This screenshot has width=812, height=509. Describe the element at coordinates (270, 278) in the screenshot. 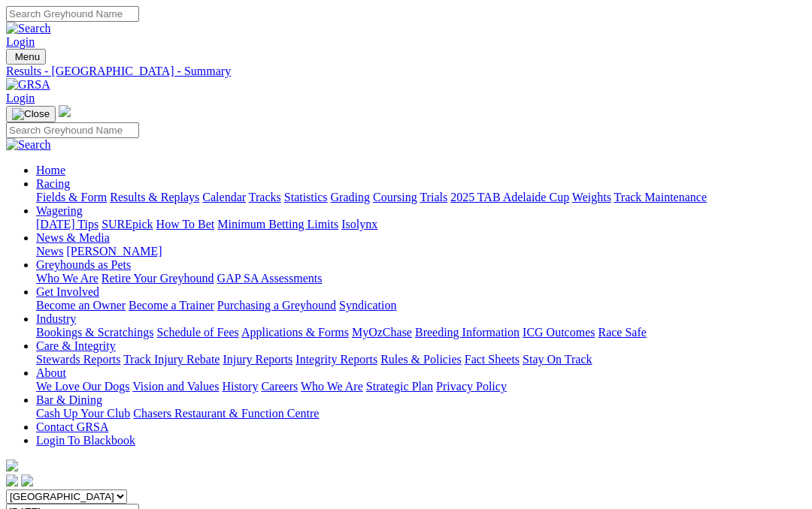

I see `a: GAP SA Assessments` at that location.